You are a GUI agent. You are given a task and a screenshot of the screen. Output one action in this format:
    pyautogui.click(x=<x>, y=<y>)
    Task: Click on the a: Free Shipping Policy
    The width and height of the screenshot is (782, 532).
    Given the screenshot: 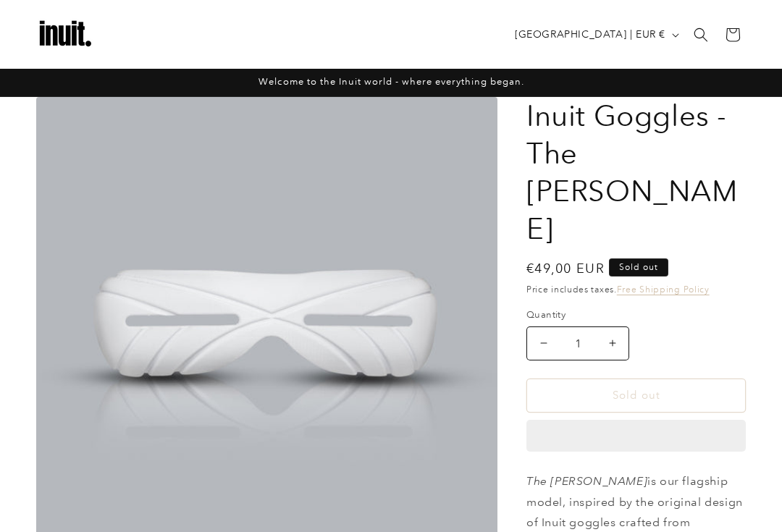 What is the action you would take?
    pyautogui.click(x=663, y=289)
    